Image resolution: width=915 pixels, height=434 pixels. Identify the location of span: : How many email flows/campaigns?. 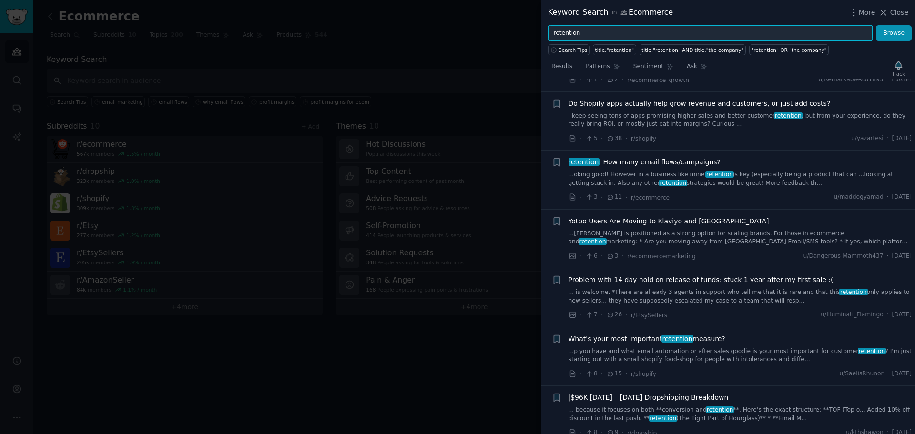
(645, 162).